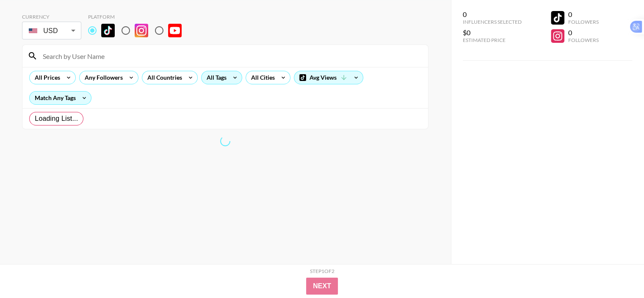 Image resolution: width=644 pixels, height=298 pixels. Describe the element at coordinates (102, 78) in the screenshot. I see `div: Any Followers` at that location.